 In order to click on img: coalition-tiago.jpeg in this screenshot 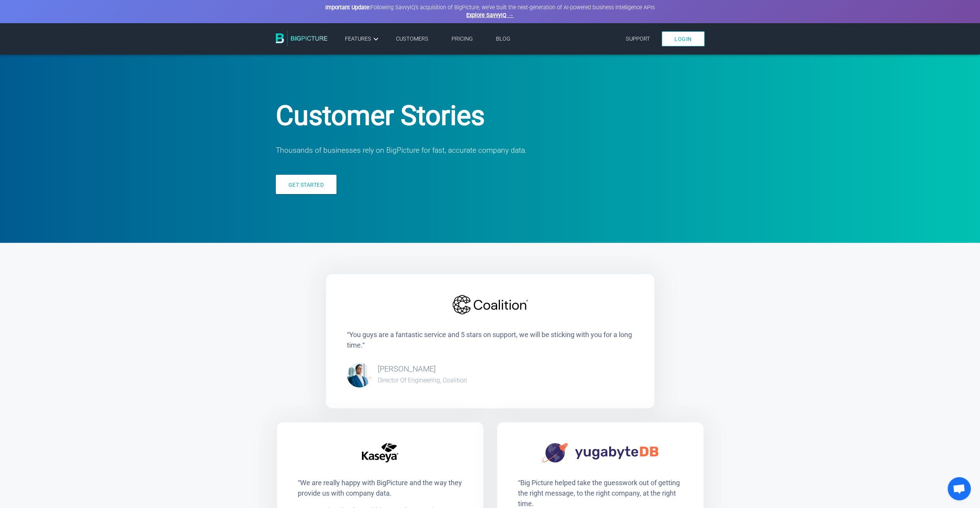, I will do `click(359, 375)`.